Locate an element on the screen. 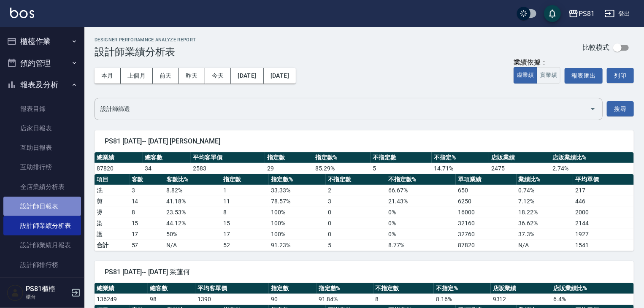 This screenshot has width=644, height=308. td: 剪 is located at coordinates (112, 201).